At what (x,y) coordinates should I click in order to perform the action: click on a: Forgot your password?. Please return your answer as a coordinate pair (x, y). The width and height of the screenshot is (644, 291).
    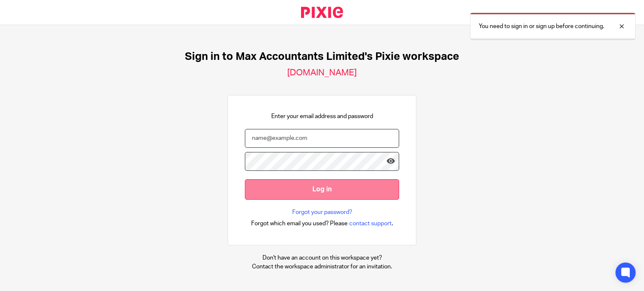
    Looking at the image, I should click on (322, 213).